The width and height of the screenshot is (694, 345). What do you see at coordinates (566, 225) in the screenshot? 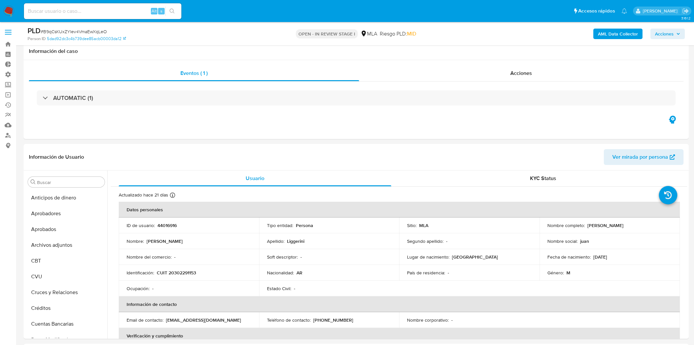
I see `p: Nombre completo :` at bounding box center [566, 225].